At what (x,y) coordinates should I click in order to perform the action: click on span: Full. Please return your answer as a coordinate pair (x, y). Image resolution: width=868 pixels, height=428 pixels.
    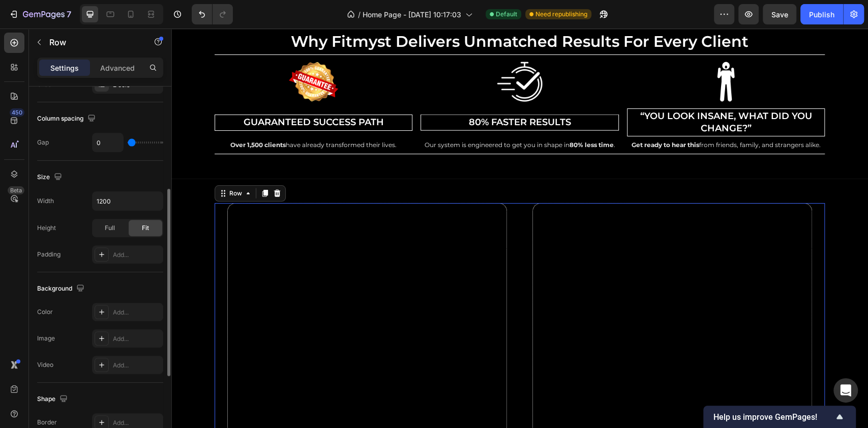
    Looking at the image, I should click on (110, 228).